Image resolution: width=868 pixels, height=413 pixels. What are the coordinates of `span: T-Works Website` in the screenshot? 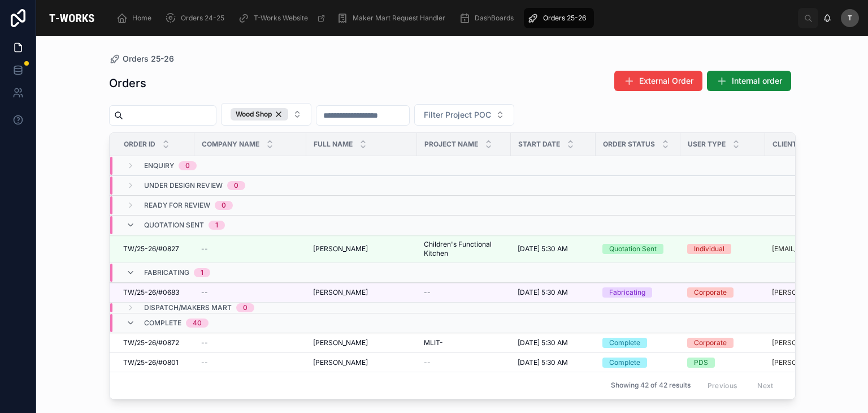 It's located at (281, 18).